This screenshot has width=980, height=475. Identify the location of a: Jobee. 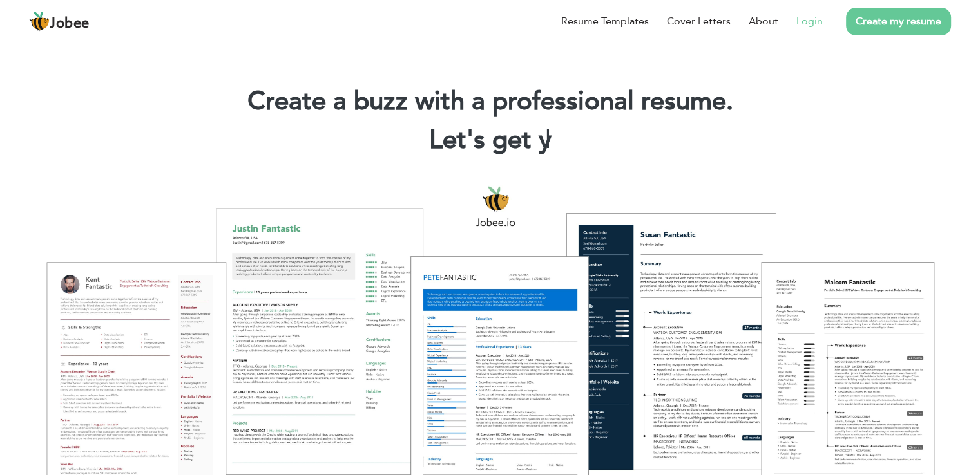
(59, 21).